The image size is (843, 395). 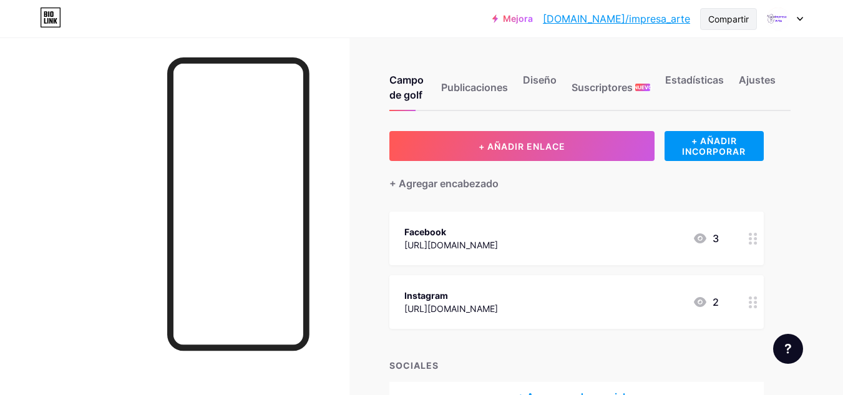 What do you see at coordinates (414, 365) in the screenshot?
I see `font: SOCIALES` at bounding box center [414, 365].